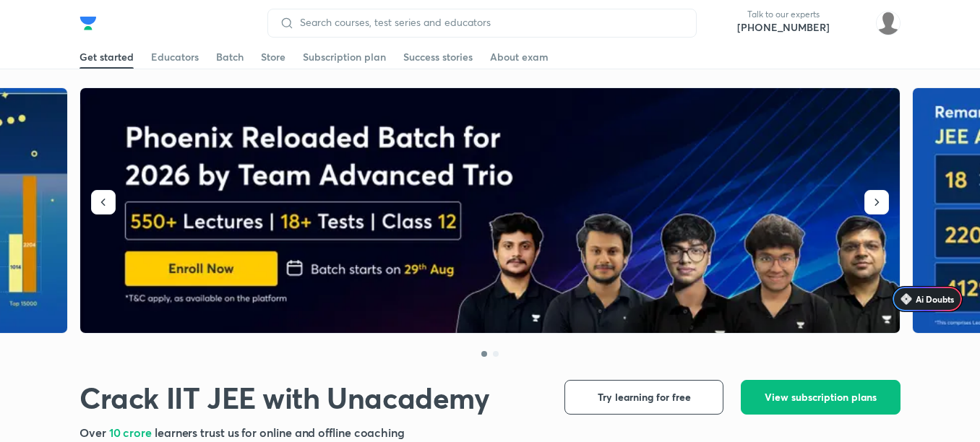 The image size is (980, 442). Describe the element at coordinates (174, 57) in the screenshot. I see `a: Educators` at that location.